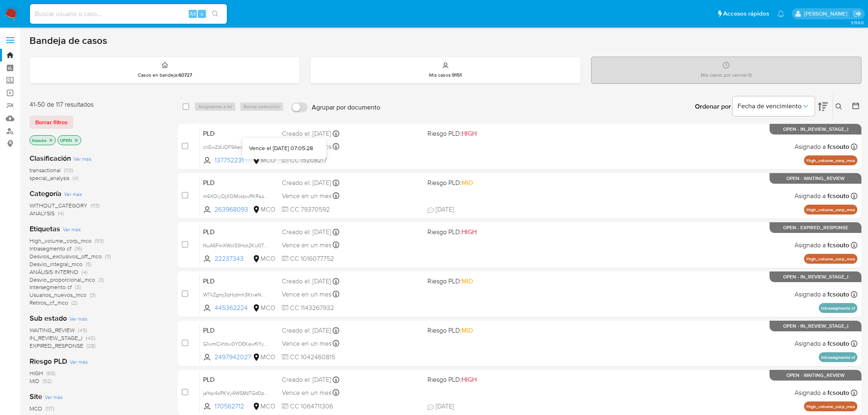  What do you see at coordinates (857, 14) in the screenshot?
I see `a: Salir` at bounding box center [857, 14].